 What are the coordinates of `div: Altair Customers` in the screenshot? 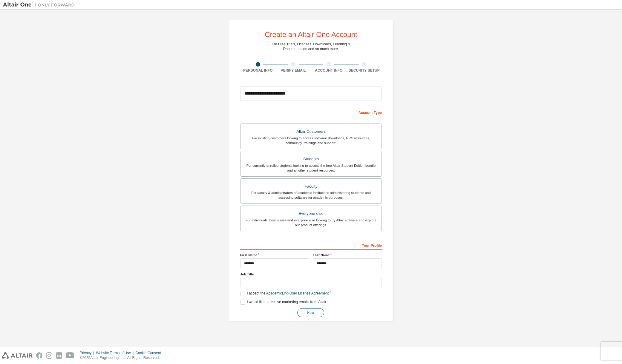 It's located at (311, 132).